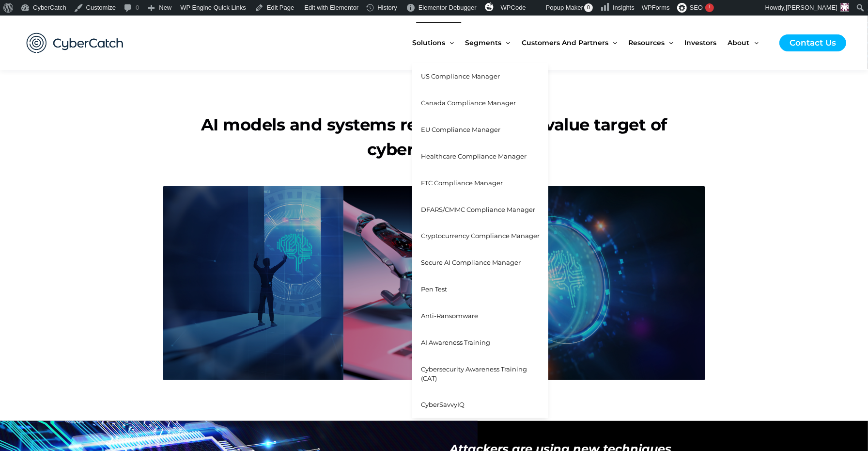  Describe the element at coordinates (443, 404) in the screenshot. I see `span: CyberSavvyIQ` at that location.